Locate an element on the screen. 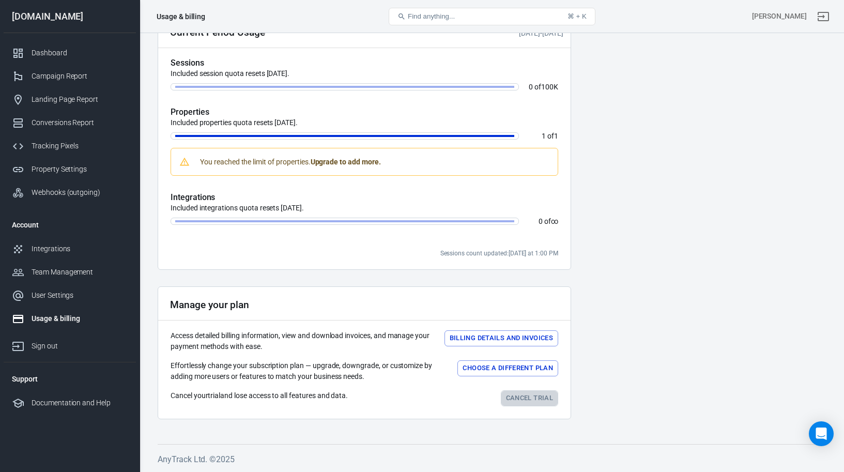 This screenshot has width=844, height=472. div: Account id: KFwv2BNX is located at coordinates (779, 16).